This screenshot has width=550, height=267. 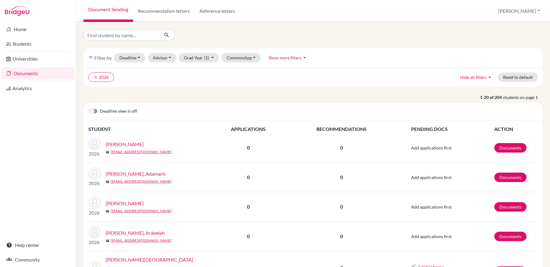 I want to click on img: Anderson, Arabelah, so click(x=95, y=233).